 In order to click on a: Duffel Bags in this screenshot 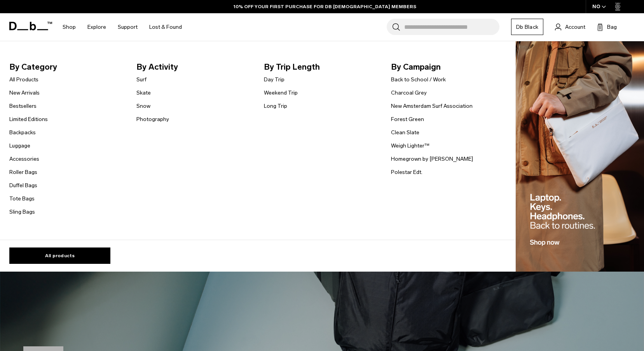, I will do `click(24, 185)`.